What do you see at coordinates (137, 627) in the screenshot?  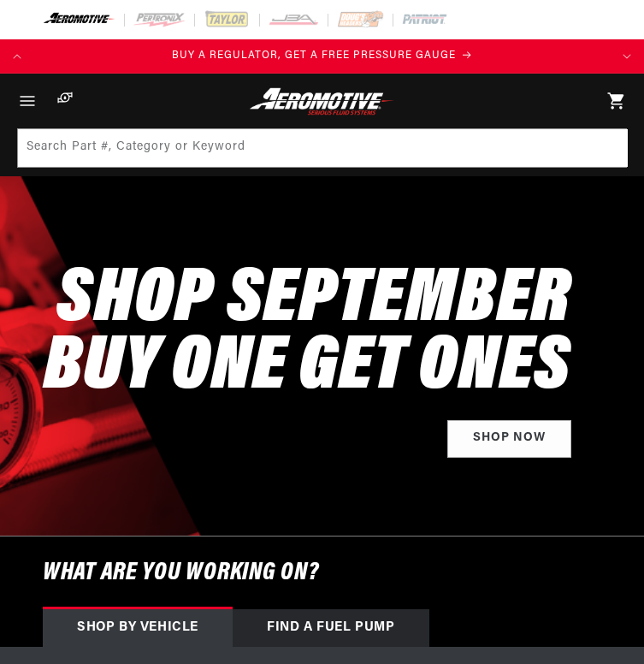 I see `div: Shop by vehicle` at bounding box center [137, 627].